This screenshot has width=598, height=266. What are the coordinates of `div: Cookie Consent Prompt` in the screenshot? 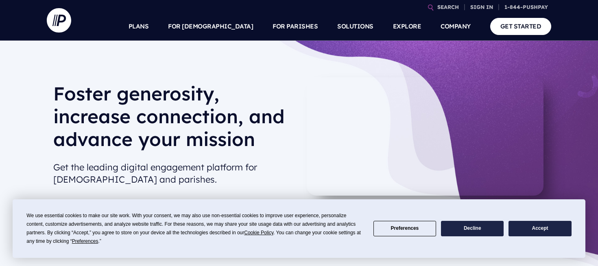 It's located at (299, 229).